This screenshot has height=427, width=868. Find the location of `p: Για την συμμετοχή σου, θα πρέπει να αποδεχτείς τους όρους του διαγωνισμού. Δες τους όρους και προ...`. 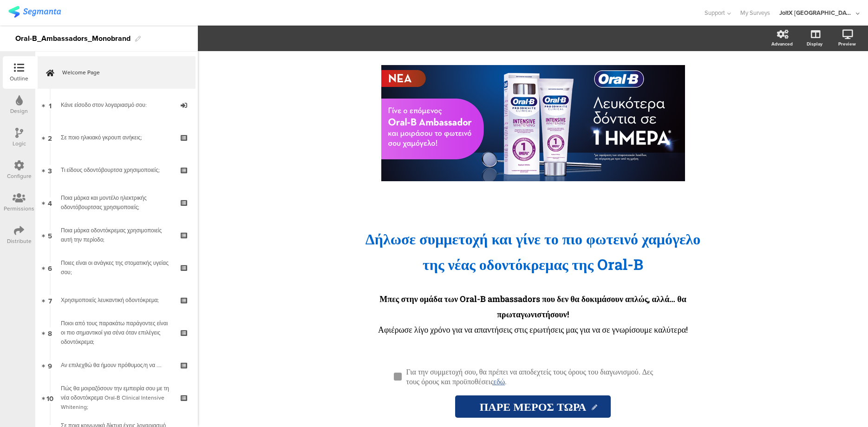

p: Για την συμμετοχή σου, θα πρέπει να αποδεχτείς τους όρους του διαγωνισμού. Δες τους όρους και προ... is located at coordinates (537, 377).